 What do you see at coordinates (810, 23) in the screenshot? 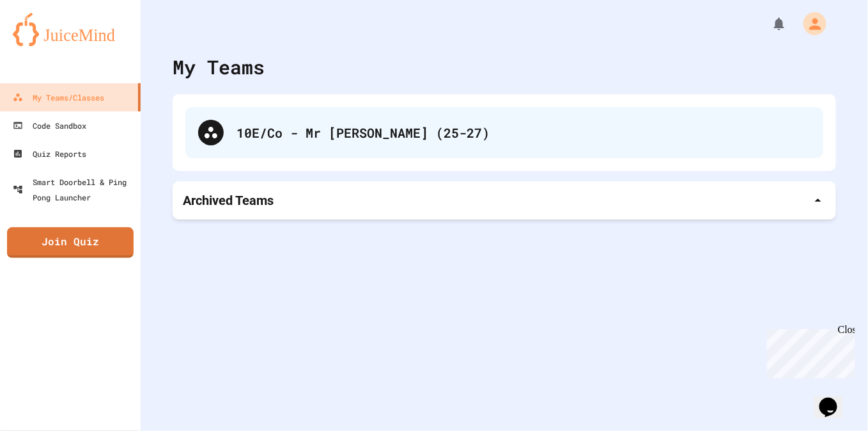
I see `div: My Account` at bounding box center [810, 23].